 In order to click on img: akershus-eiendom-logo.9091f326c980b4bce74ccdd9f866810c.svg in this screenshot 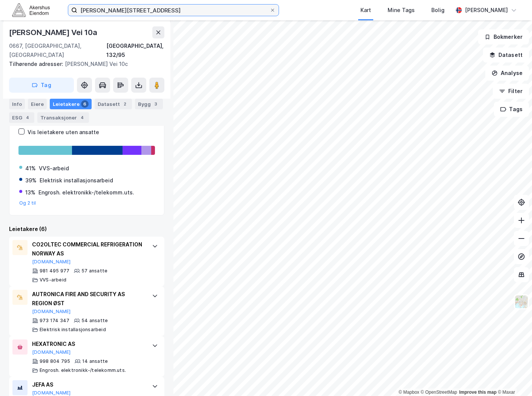, I will do `click(31, 10)`.